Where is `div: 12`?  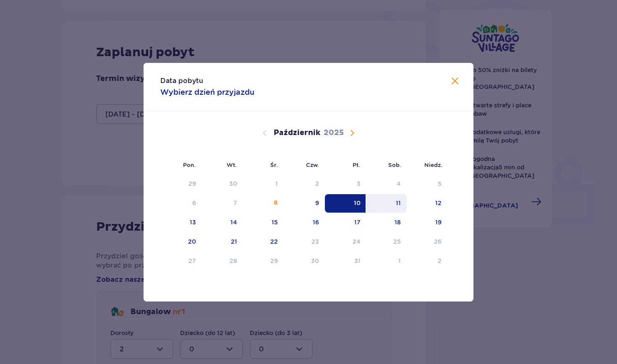 div: 12 is located at coordinates (438, 203).